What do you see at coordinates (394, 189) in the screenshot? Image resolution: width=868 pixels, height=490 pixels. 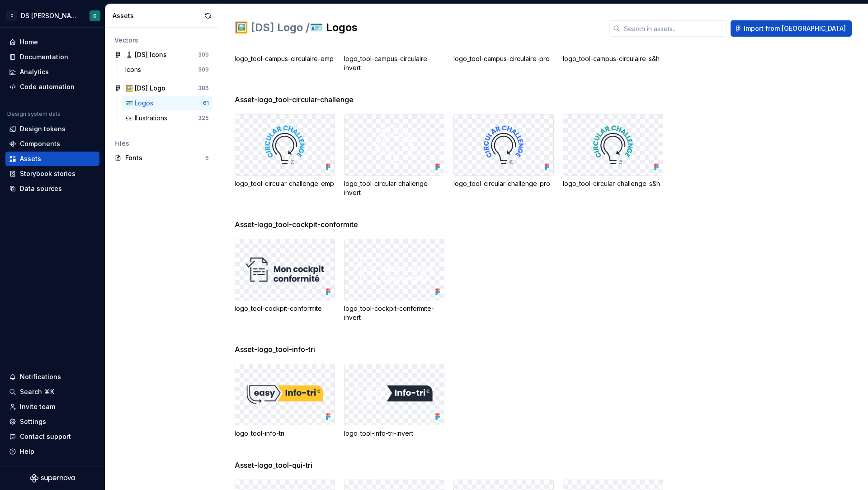 I see `div: logo_tool-circular-challenge-invert` at bounding box center [394, 189].